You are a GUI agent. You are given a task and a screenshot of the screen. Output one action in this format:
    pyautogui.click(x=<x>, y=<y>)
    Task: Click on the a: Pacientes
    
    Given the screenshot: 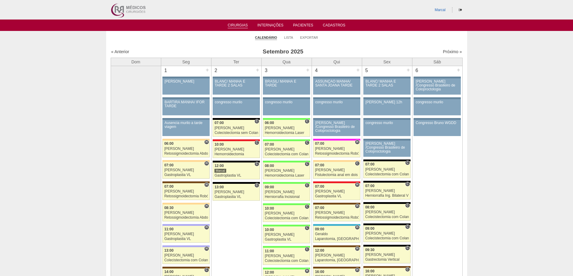 What is the action you would take?
    pyautogui.click(x=303, y=26)
    